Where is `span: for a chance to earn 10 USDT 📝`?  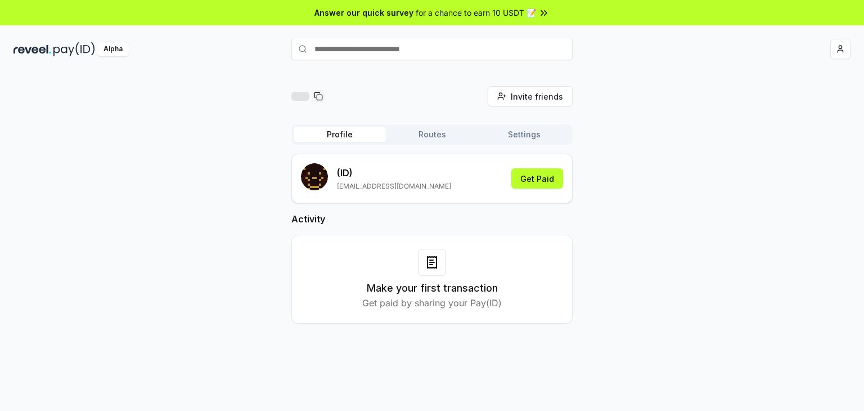
span: for a chance to earn 10 USDT 📝 is located at coordinates (476, 12).